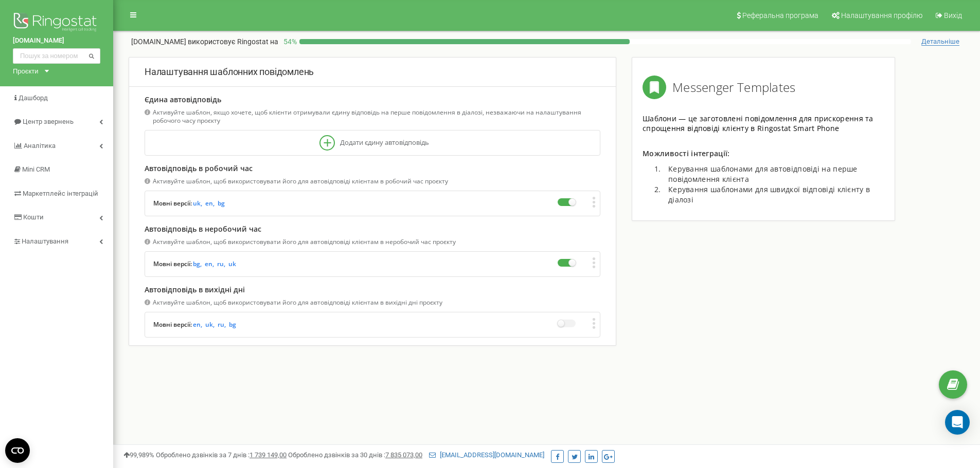 The width and height of the screenshot is (980, 468). Describe the element at coordinates (882, 16) in the screenshot. I see `span: Налаштування профілю` at that location.